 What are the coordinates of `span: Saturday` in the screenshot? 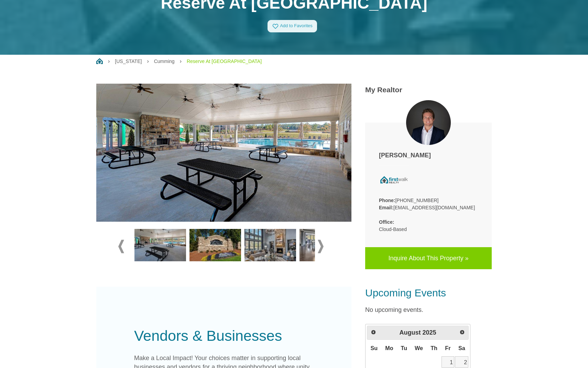 It's located at (462, 348).